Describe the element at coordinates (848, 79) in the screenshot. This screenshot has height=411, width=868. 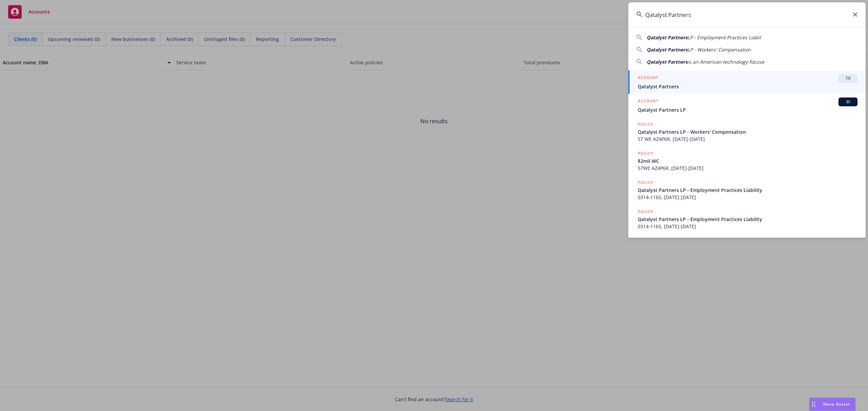
I see `span: TR` at that location.